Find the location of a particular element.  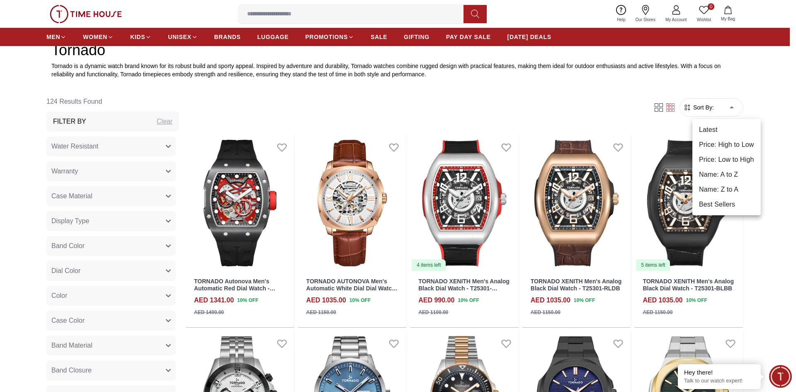

li: Name: A to Z is located at coordinates (726, 175).